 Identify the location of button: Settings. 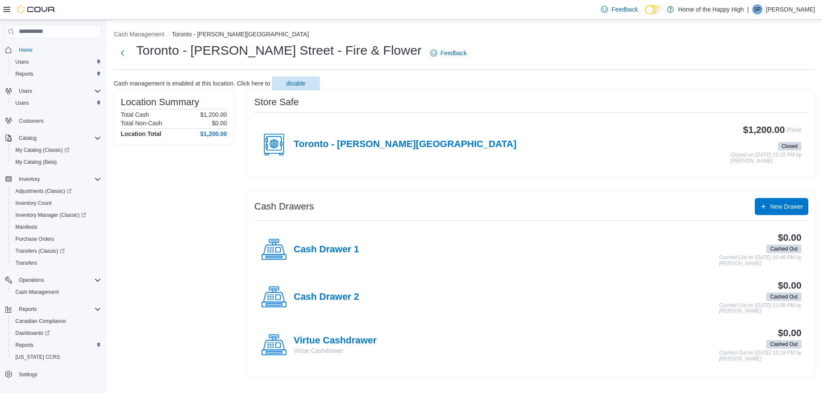
(53, 374).